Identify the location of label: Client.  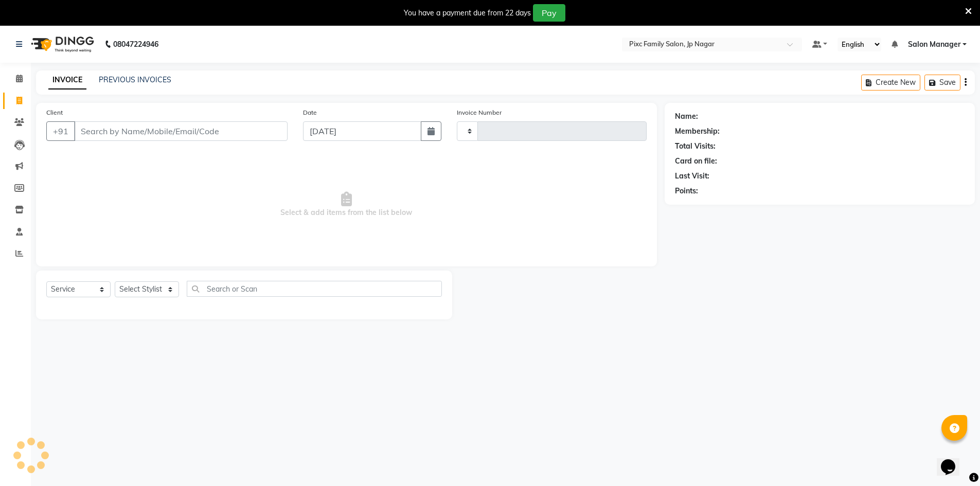
(54, 112).